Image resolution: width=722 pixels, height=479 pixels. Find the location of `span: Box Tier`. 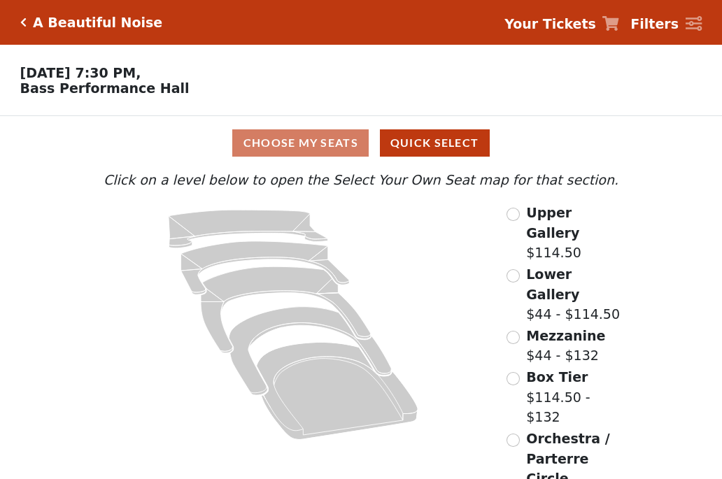

span: Box Tier is located at coordinates (557, 377).